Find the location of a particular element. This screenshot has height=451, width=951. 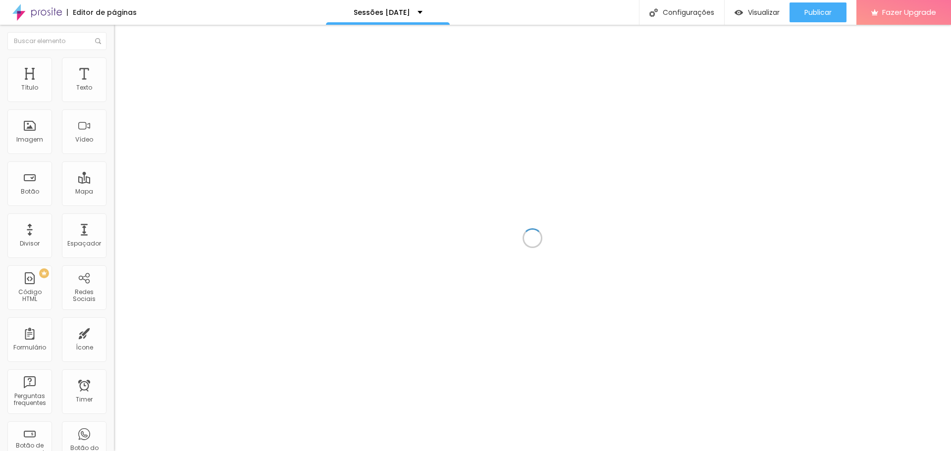

div: Botão is located at coordinates (30, 192).